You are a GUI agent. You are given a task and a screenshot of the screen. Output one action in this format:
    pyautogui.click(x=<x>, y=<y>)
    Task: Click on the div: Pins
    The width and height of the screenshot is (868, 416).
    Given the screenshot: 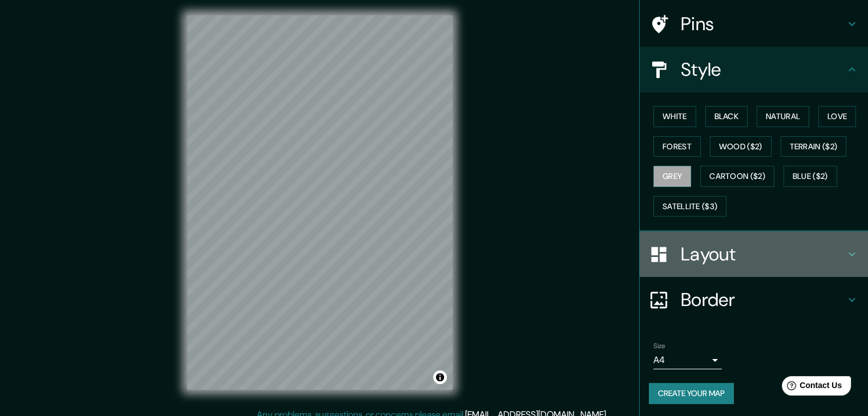 What is the action you would take?
    pyautogui.click(x=754, y=24)
    